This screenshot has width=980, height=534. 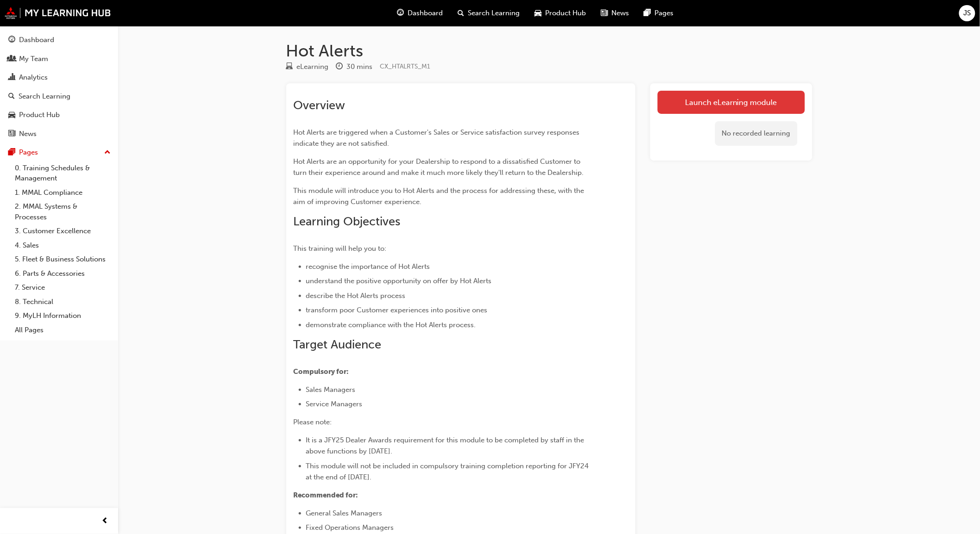 I want to click on a: 1. MMAL Compliance, so click(x=63, y=193).